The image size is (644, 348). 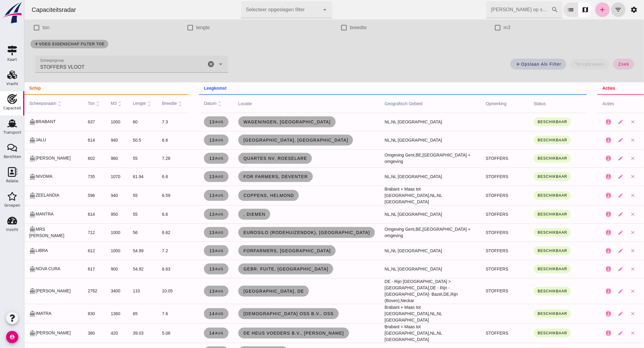 What do you see at coordinates (92, 177) in the screenshot?
I see `td: 1070` at bounding box center [92, 177].